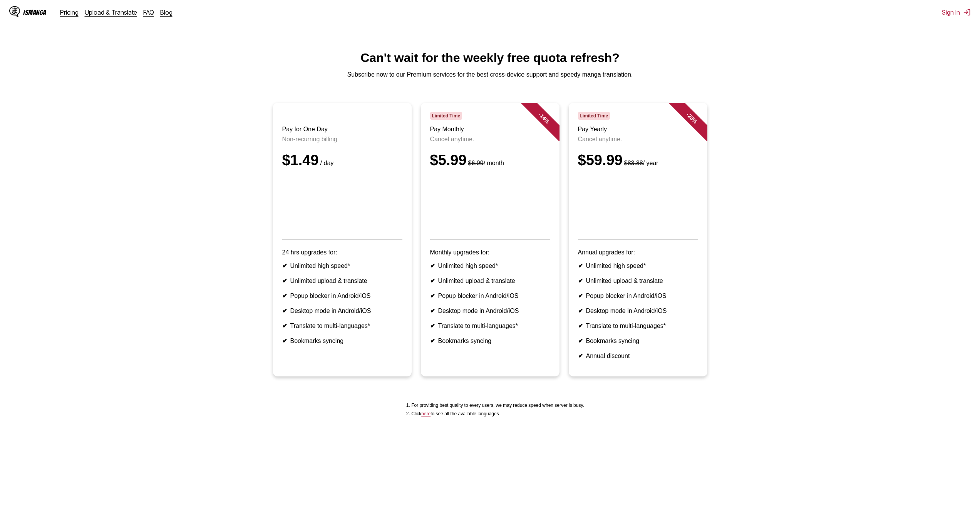  Describe the element at coordinates (342, 160) in the screenshot. I see `div: $1.49` at that location.